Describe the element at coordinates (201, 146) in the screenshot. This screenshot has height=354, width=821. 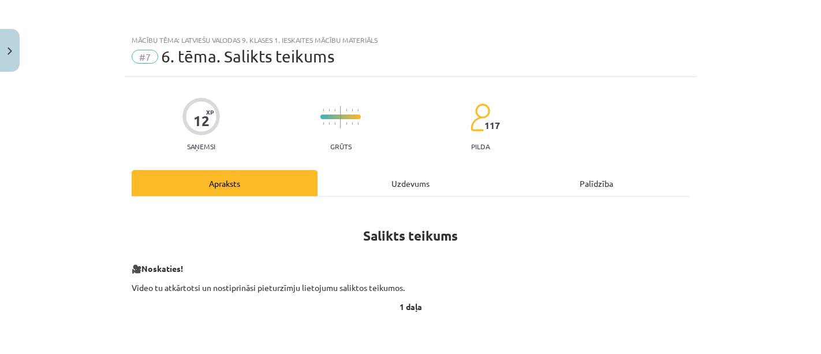
I see `p: Saņemsi` at that location.